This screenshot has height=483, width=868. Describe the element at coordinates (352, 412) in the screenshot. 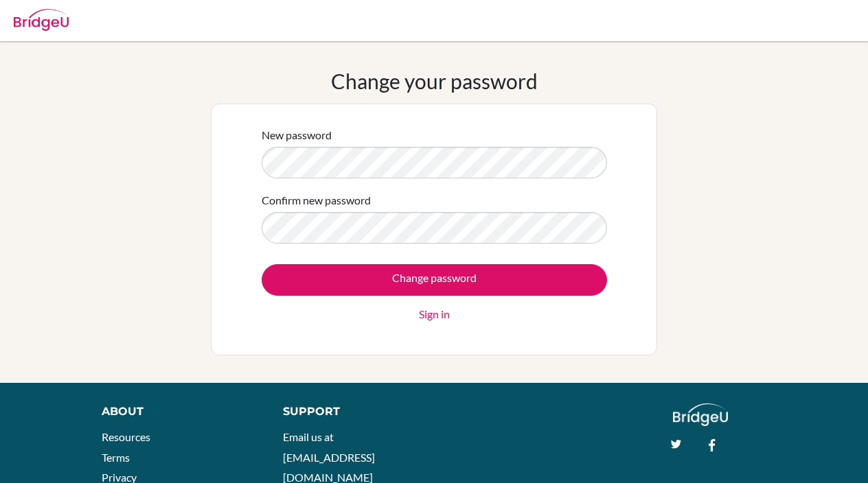

I see `div: Support` at that location.